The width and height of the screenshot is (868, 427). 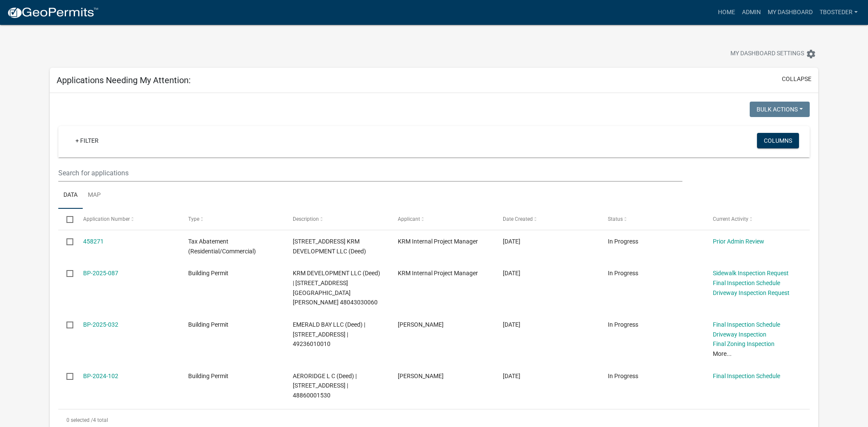 I want to click on span: My Dashboard Settings, so click(x=767, y=54).